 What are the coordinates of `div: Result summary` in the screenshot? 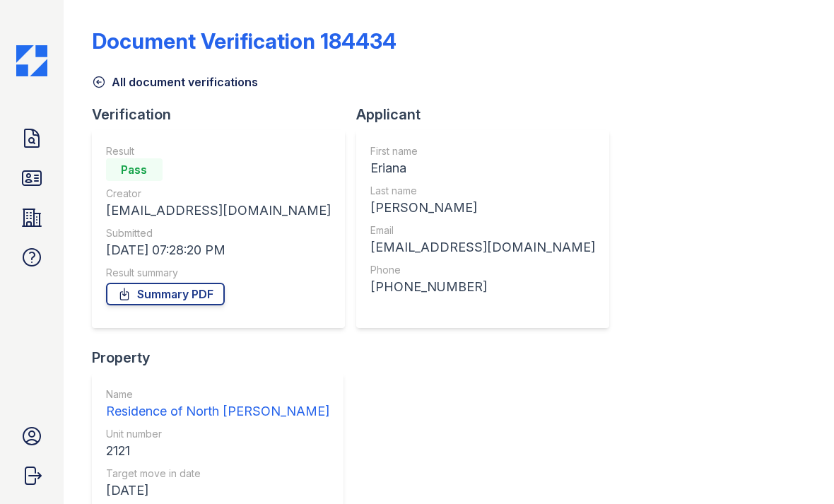 It's located at (218, 273).